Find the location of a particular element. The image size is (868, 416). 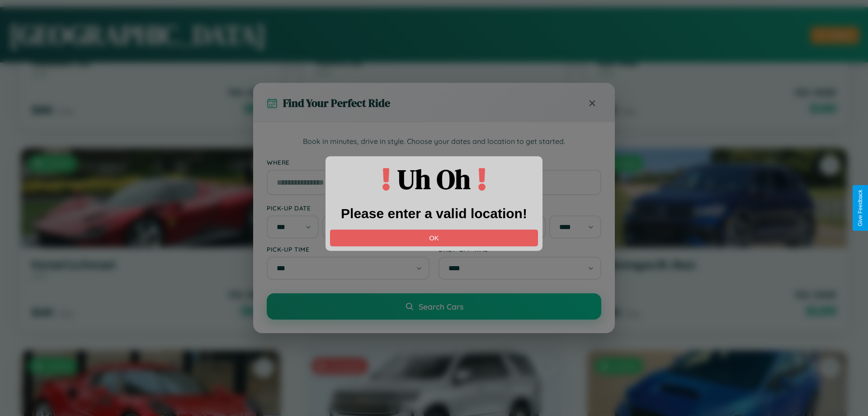

label: Where is located at coordinates (434, 162).